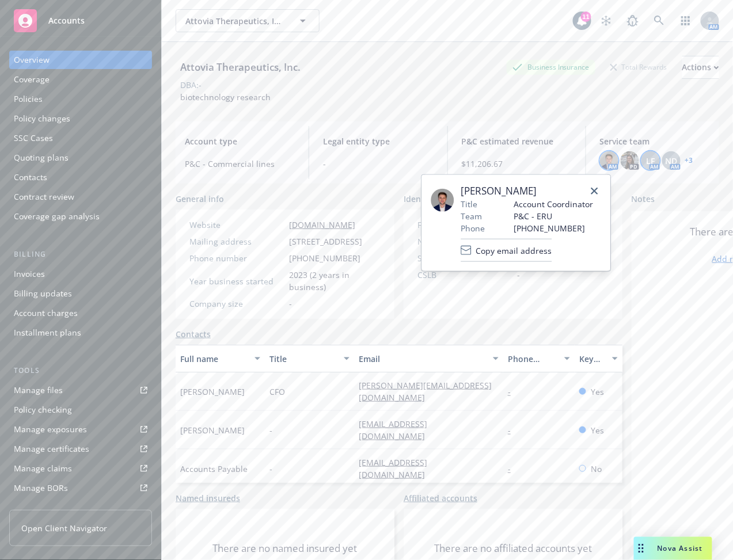 This screenshot has width=733, height=560. Describe the element at coordinates (81, 20) in the screenshot. I see `a: Accounts` at that location.